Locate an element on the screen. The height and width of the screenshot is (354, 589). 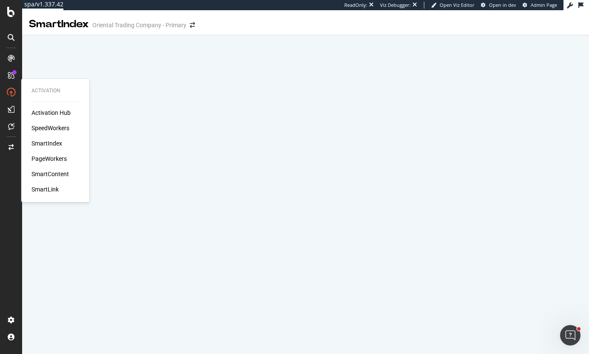
a: Open in dev is located at coordinates (499, 5).